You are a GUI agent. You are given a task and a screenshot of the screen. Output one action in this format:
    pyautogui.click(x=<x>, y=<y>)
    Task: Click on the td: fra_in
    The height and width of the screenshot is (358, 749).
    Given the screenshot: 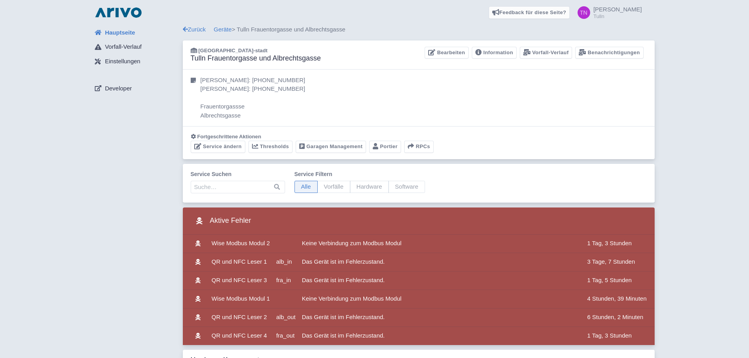 What is the action you would take?
    pyautogui.click(x=285, y=280)
    